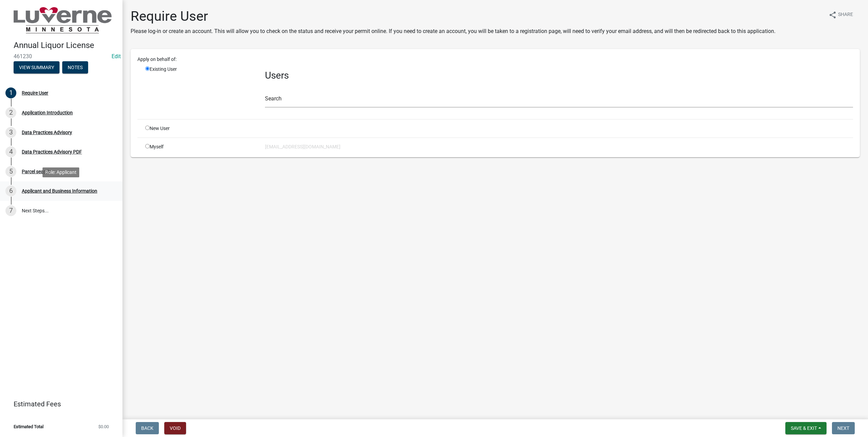  I want to click on div: Role: Applicant, so click(61, 172).